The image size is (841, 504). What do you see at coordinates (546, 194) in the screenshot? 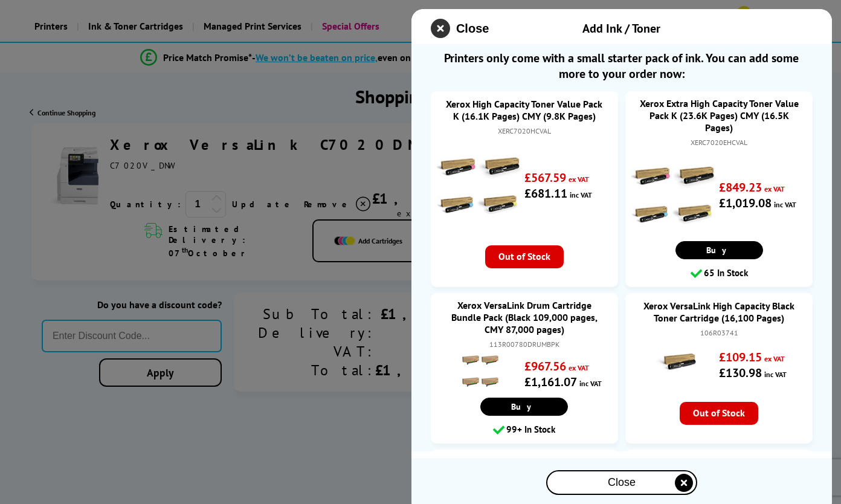
I see `strong: £681.11` at bounding box center [546, 194].